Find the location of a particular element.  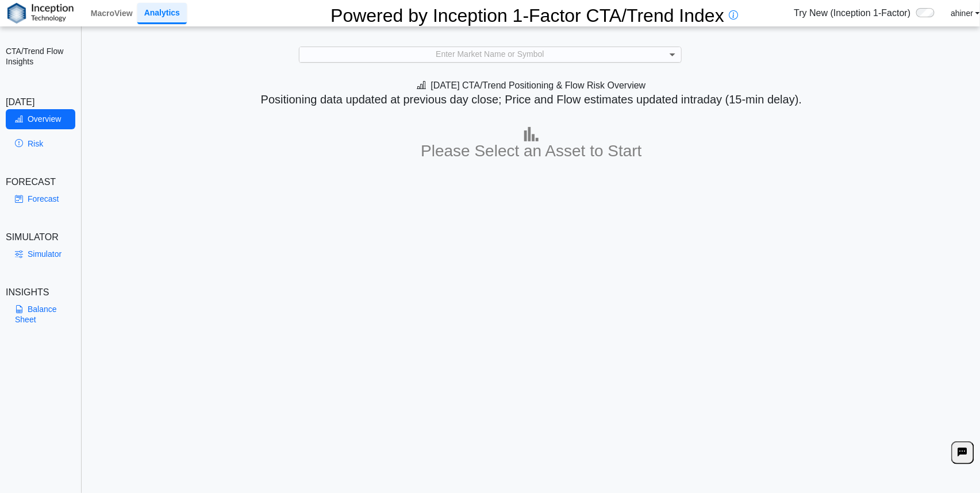

h2: CTA/Trend Flow Insights is located at coordinates (40, 56).